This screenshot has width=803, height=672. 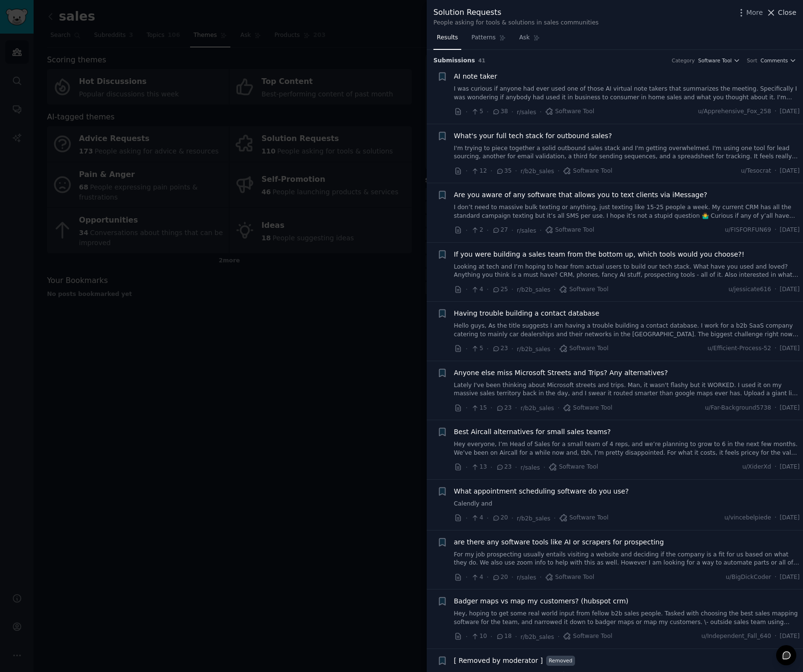 I want to click on span: Results, so click(x=448, y=37).